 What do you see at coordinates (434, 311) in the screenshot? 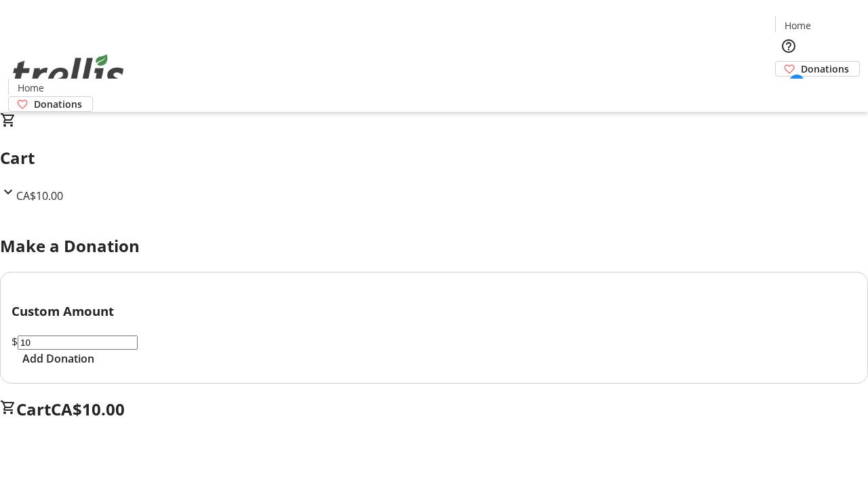
I see `h3: Custom Amount` at bounding box center [434, 311].